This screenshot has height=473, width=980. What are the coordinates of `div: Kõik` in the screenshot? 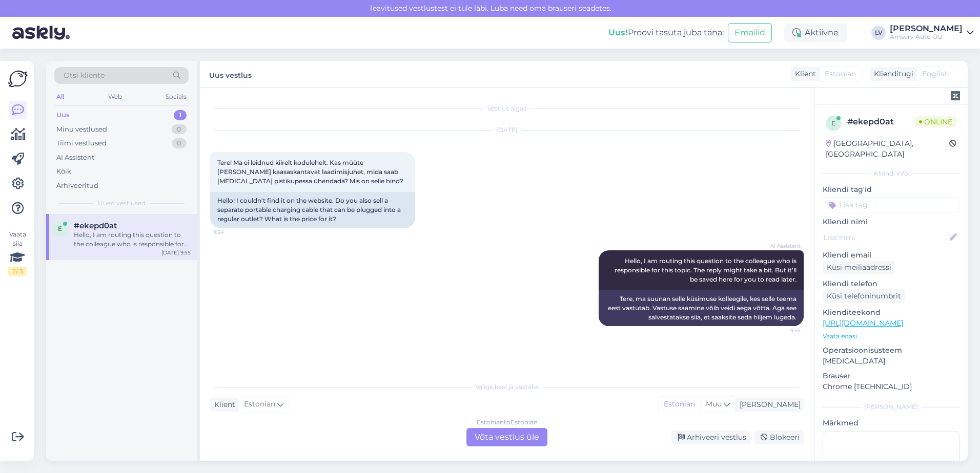 It's located at (64, 172).